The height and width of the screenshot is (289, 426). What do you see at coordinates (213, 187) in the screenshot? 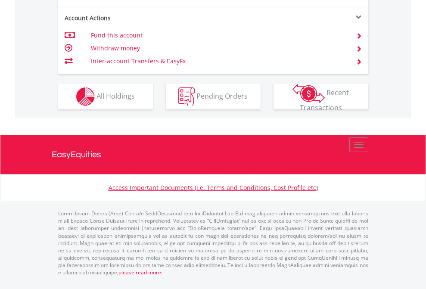
I see `a: Access Important Documents (i.e. Terms and Conditions, Cost Profile etc)` at bounding box center [213, 187].